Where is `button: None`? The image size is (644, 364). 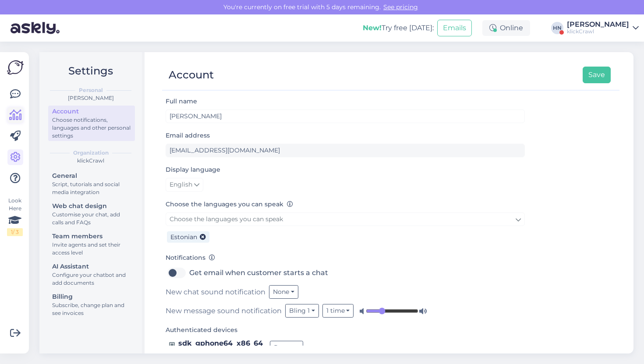
button: None is located at coordinates (283, 292).